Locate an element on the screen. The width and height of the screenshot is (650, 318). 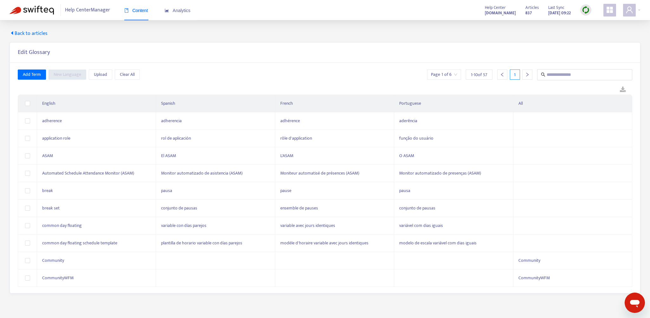
span: left is located at coordinates (502, 75).